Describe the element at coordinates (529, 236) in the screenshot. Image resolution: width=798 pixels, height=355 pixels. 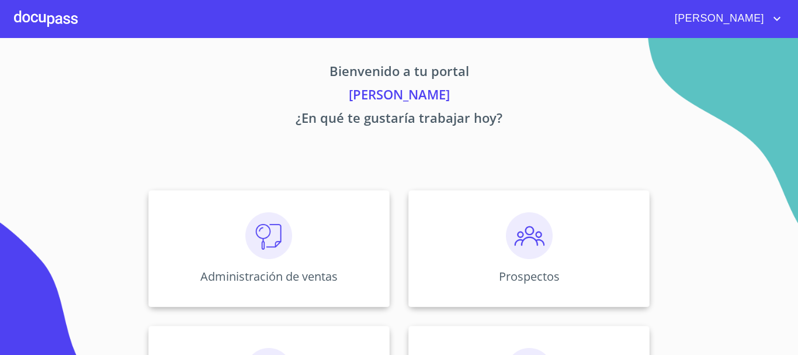
I see `img: prospectos.png` at that location.